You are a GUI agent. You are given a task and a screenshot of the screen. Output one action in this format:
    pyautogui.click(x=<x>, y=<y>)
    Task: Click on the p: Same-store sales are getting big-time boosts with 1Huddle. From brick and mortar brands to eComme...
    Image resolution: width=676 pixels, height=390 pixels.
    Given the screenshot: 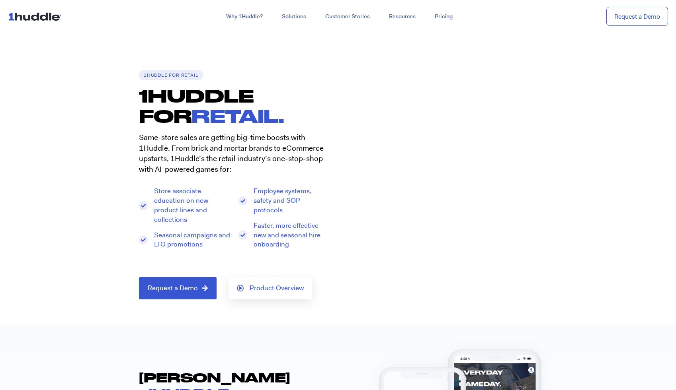 What is the action you would take?
    pyautogui.click(x=234, y=154)
    